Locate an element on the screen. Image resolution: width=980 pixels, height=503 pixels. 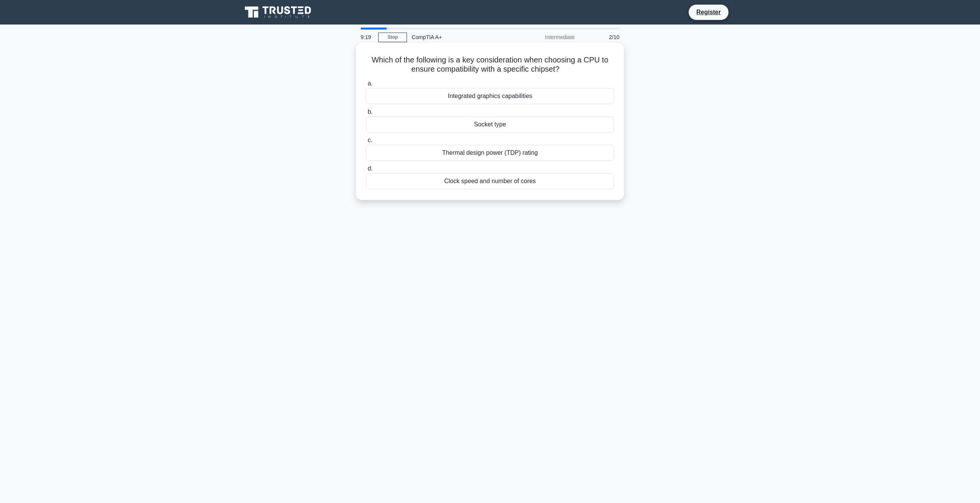
div: Integrated graphics capabilities is located at coordinates (490, 96).